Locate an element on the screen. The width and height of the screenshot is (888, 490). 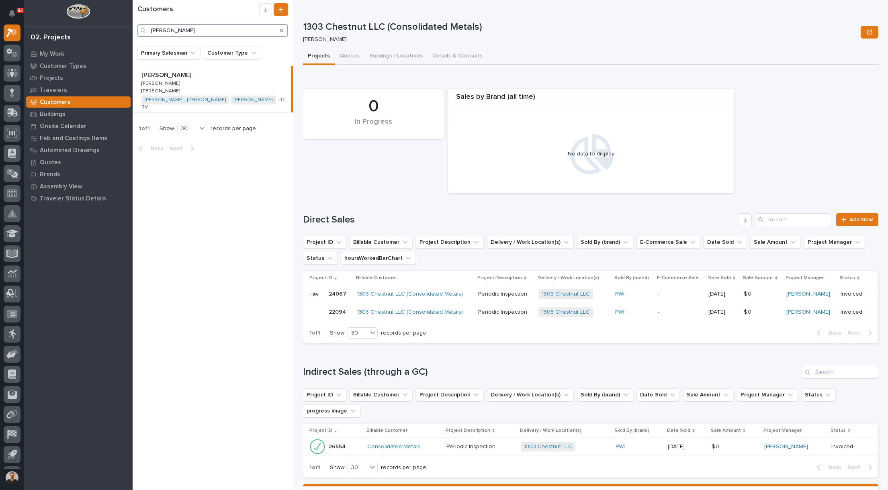
tr: 2406724067 1303 Chestnut LLC (Consolidated Metals) Periodic InspectionPeriodic Inspection 1303 Ch... is located at coordinates (590, 294).